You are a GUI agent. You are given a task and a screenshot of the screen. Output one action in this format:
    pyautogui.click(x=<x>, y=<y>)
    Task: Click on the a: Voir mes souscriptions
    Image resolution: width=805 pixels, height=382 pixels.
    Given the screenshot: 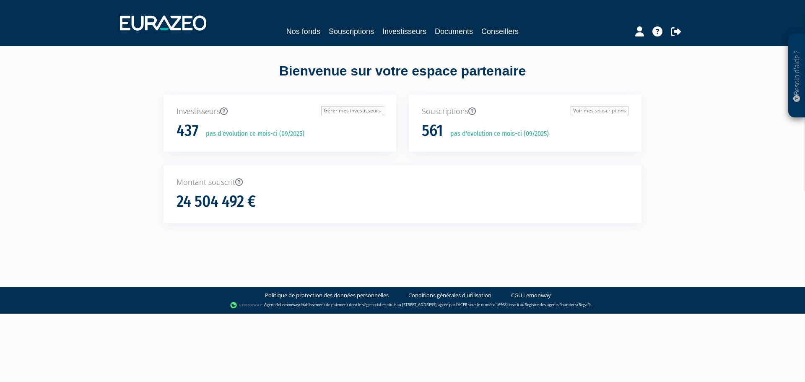 What is the action you would take?
    pyautogui.click(x=599, y=111)
    